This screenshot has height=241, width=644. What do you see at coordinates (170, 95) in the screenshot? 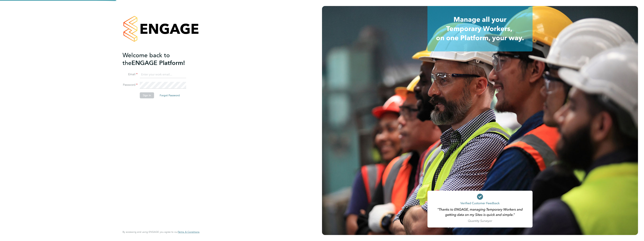
I see `button: Forgot Password` at bounding box center [170, 95].